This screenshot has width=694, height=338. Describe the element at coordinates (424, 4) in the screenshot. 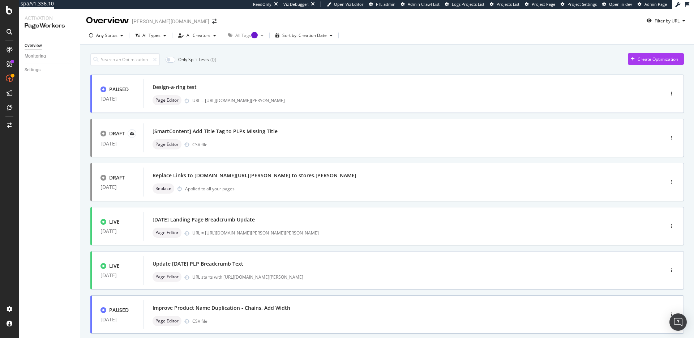

I see `span: Admin Crawl List` at that location.